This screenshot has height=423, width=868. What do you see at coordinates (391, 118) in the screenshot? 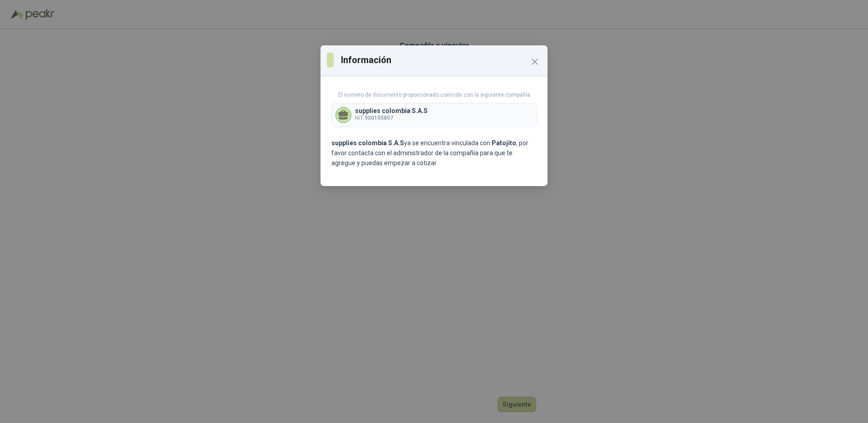
I see `p: NIT` at bounding box center [391, 118].